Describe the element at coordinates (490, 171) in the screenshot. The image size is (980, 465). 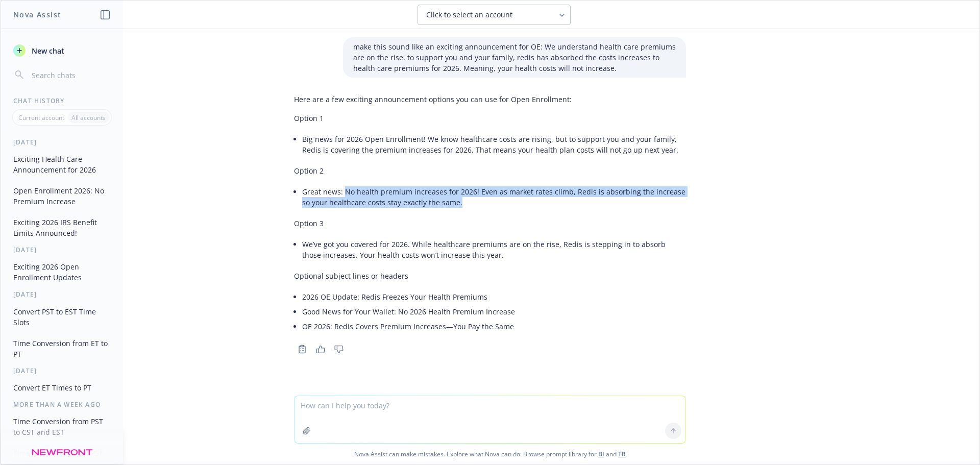
I see `p: Option 2` at that location.